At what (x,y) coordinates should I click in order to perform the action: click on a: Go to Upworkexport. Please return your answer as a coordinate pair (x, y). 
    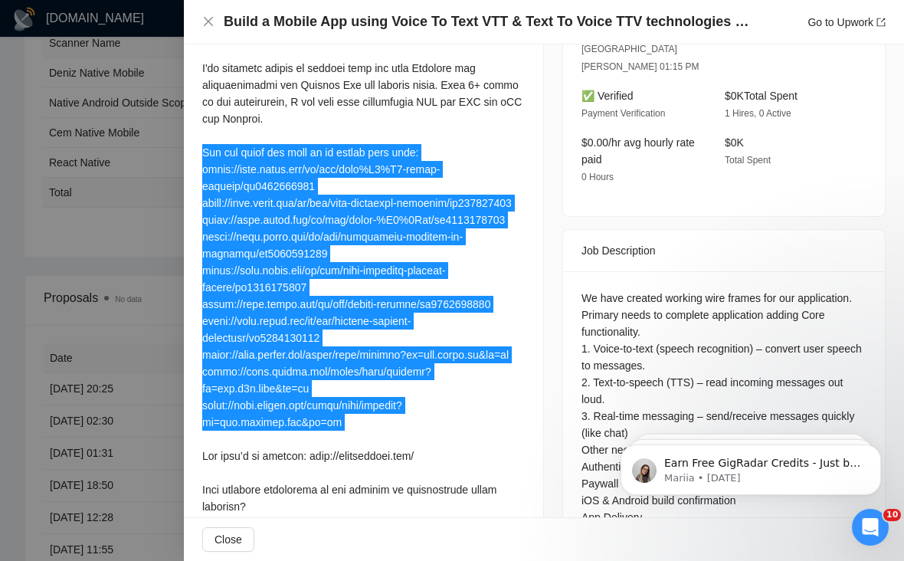
    Looking at the image, I should click on (847, 22).